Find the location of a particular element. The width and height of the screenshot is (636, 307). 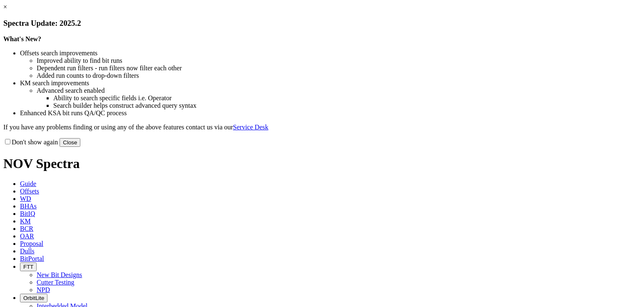

span: BHAs is located at coordinates (28, 206).